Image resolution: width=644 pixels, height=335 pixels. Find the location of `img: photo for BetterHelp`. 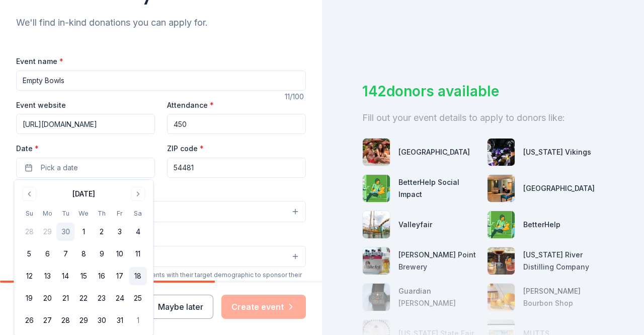

img: photo for BetterHelp is located at coordinates (501, 225).